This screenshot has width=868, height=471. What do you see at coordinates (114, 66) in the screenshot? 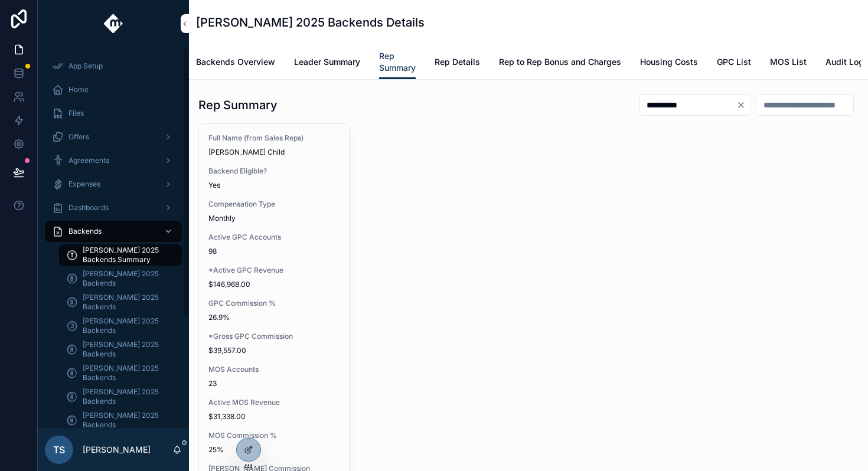
I see `a: App Setup` at bounding box center [114, 66].